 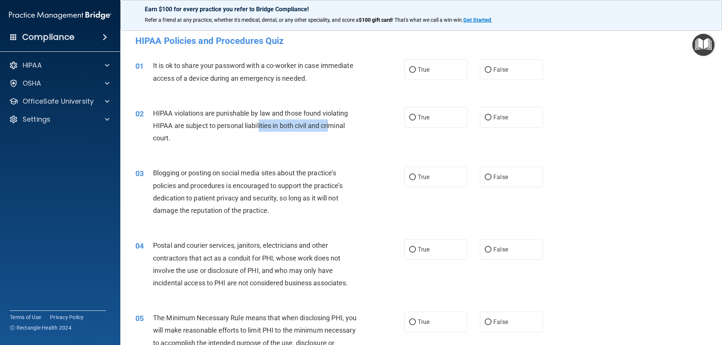 What do you see at coordinates (251, 20) in the screenshot?
I see `span: Refer a friend at any practice, whether it's medical, dental, or any other speciality, and score a` at bounding box center [251, 20].